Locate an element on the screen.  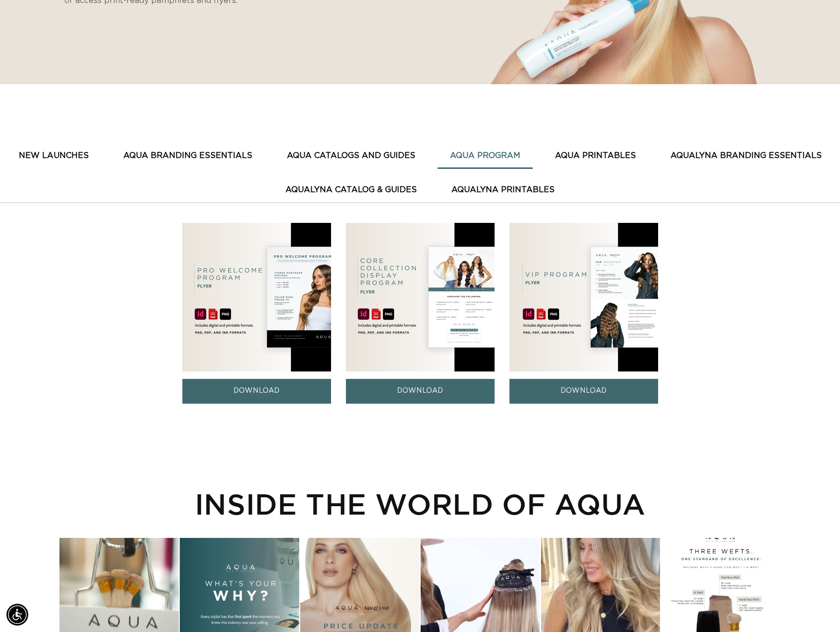
button: New Launches is located at coordinates (54, 156).